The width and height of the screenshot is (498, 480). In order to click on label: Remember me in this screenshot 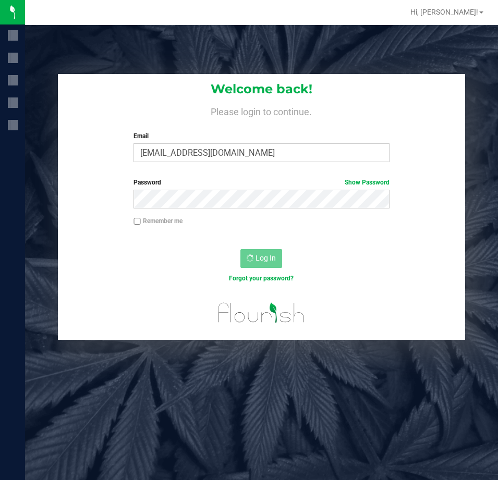, I will do `click(158, 221)`.